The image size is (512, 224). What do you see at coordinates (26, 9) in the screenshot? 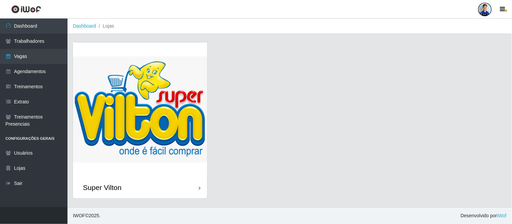
I see `img: CoreUI Logo` at bounding box center [26, 9].